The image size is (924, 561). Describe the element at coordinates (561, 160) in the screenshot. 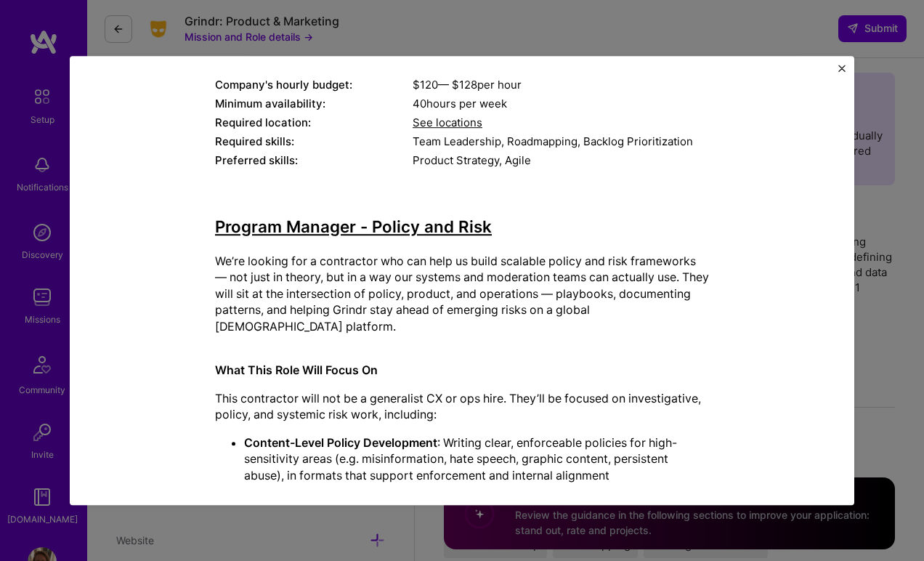

I see `div: Product Strategy, Agile` at that location.